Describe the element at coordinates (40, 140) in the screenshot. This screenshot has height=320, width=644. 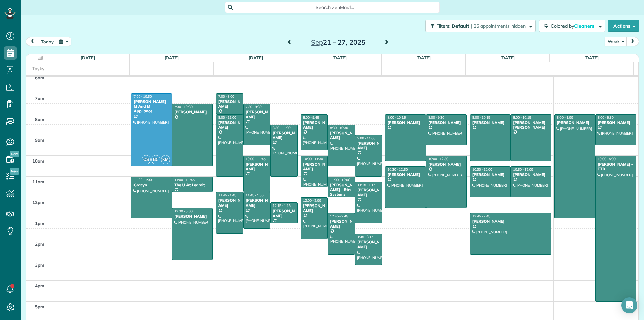
I see `span: 9am` at that location.